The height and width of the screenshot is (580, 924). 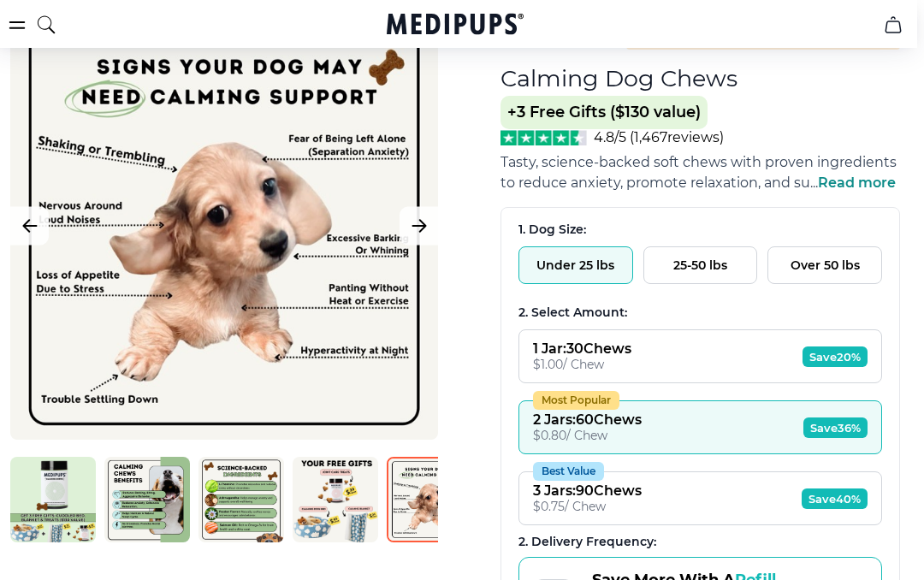 What do you see at coordinates (700, 356) in the screenshot?
I see `button: 1 Jar:30Chews$1.00/ ChewSave20%` at bounding box center [700, 356].